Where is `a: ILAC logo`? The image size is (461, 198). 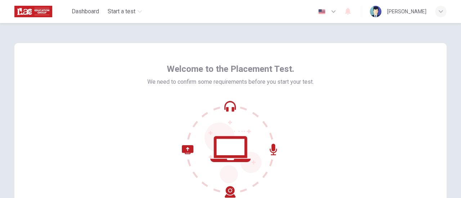
a: ILAC logo is located at coordinates (41, 12).